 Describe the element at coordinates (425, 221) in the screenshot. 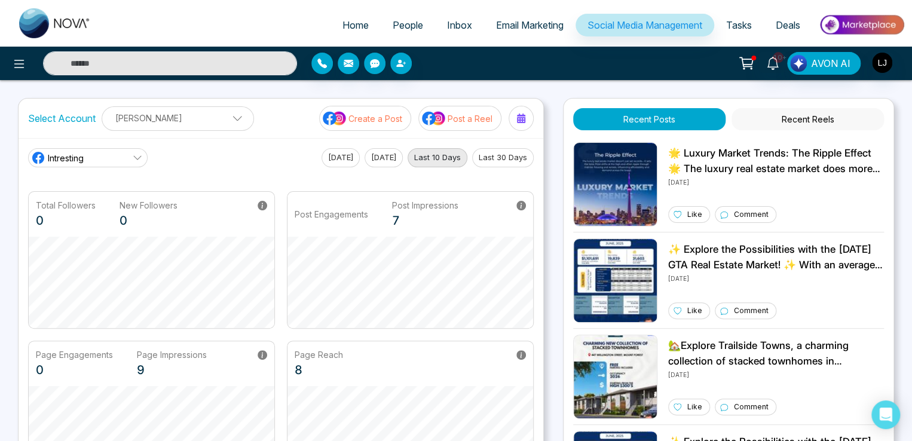

I see `p: 7` at that location.